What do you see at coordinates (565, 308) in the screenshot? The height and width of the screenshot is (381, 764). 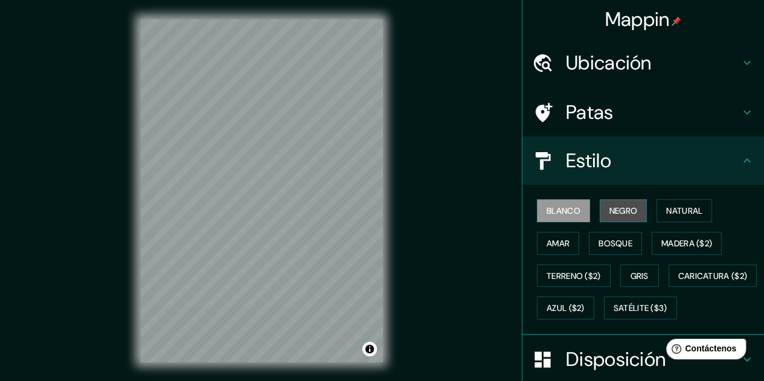 I see `button: Azul ($2)` at bounding box center [565, 308].